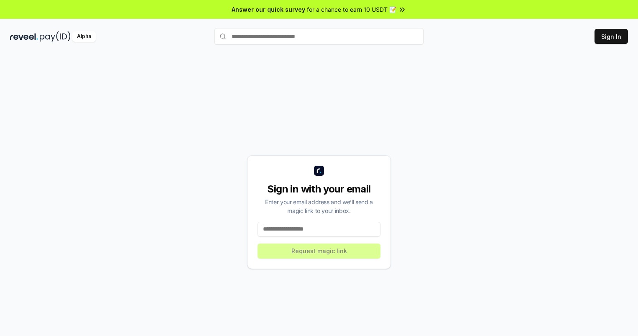  Describe the element at coordinates (319, 171) in the screenshot. I see `img: logo_small` at that location.